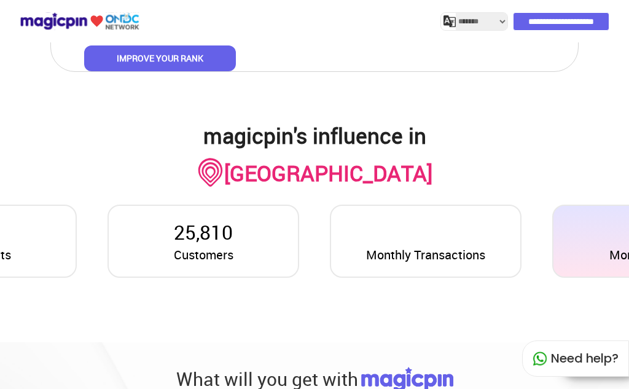 This screenshot has height=389, width=629. What do you see at coordinates (314, 135) in the screenshot?
I see `h2: magicpin's influence in` at bounding box center [314, 135].